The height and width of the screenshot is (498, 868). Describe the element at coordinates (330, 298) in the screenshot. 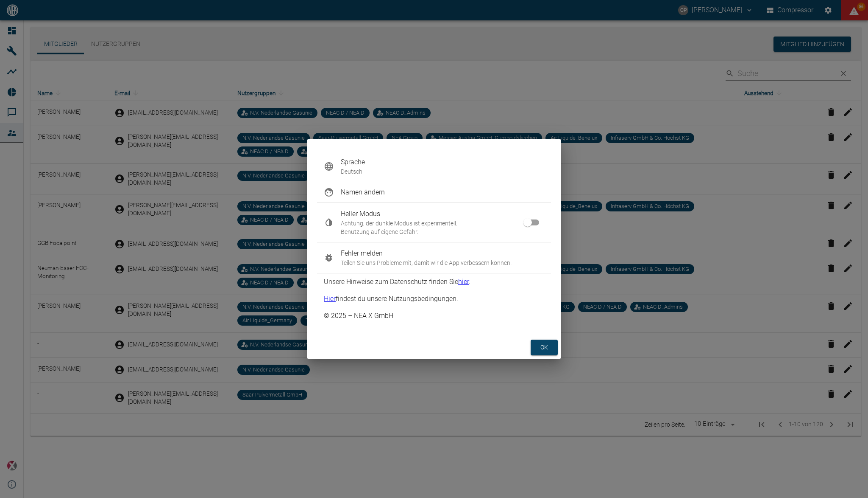

I see `a: Hier` at that location.